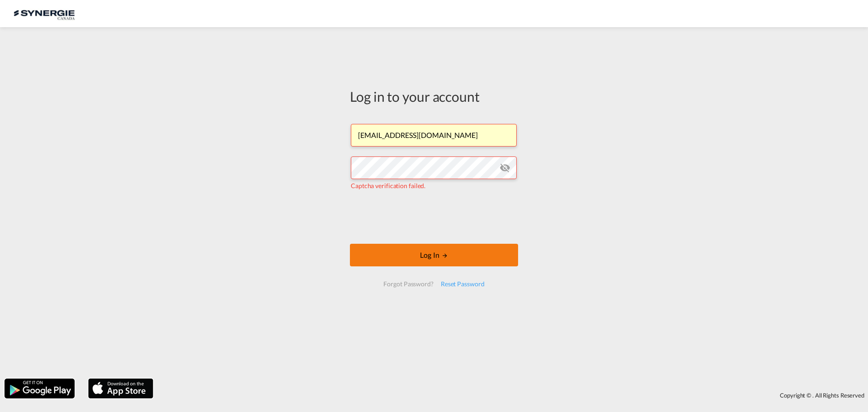 This screenshot has width=868, height=412. I want to click on div: Log in to your account, so click(434, 97).